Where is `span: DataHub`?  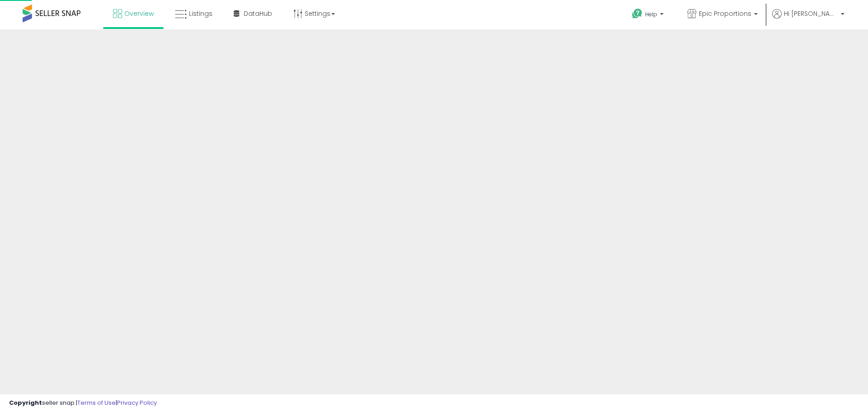
span: DataHub is located at coordinates (258, 13).